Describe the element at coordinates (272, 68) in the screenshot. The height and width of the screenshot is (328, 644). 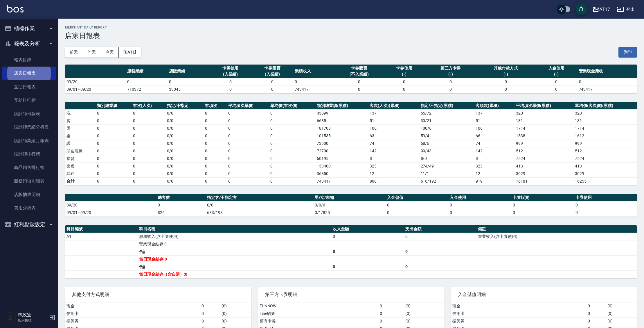
I see `div: 卡券販賣` at that location.